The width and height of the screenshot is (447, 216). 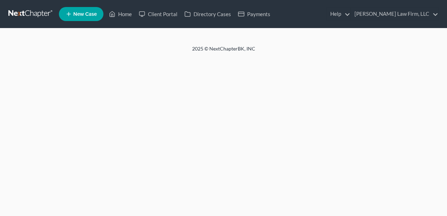 I want to click on div: 2025 © NextChapterBK, INC, so click(x=224, y=51).